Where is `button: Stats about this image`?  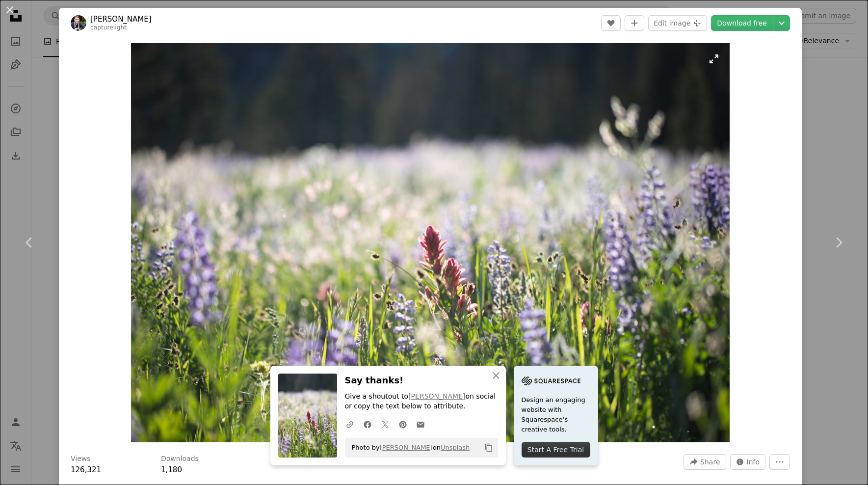 button: Stats about this image is located at coordinates (748, 462).